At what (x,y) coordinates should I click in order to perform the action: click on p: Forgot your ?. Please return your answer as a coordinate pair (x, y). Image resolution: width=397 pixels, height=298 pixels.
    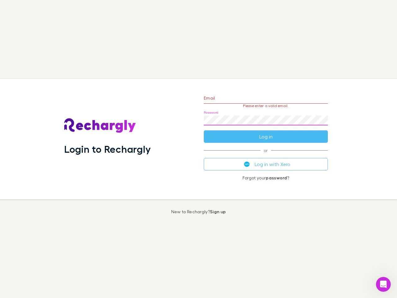
    Looking at the image, I should click on (266, 178).